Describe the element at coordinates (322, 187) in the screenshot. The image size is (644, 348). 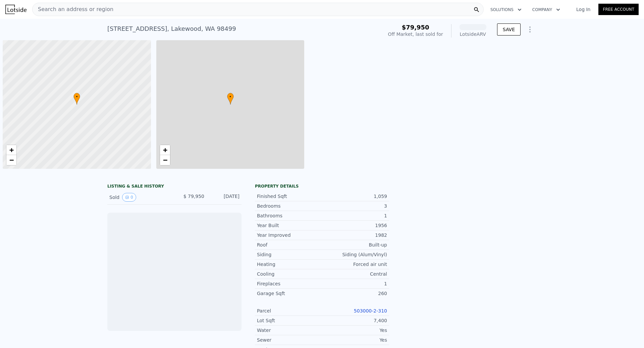
I see `div: Property details` at that location.